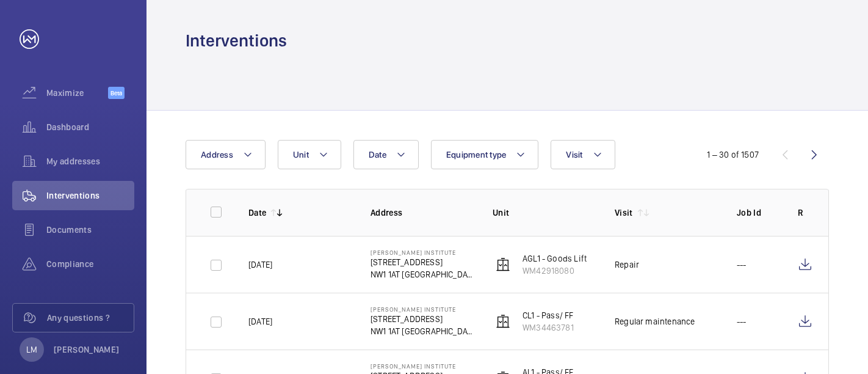  I want to click on button: Visit, so click(583, 154).